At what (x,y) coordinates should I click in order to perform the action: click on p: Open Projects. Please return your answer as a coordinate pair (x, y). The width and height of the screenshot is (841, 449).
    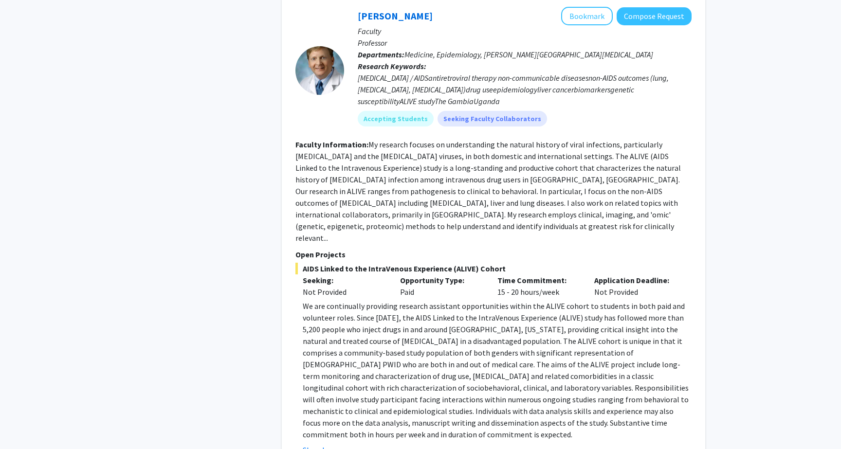
    Looking at the image, I should click on (493, 254).